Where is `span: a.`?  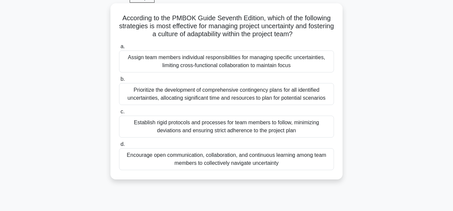
span: a. is located at coordinates (122, 46).